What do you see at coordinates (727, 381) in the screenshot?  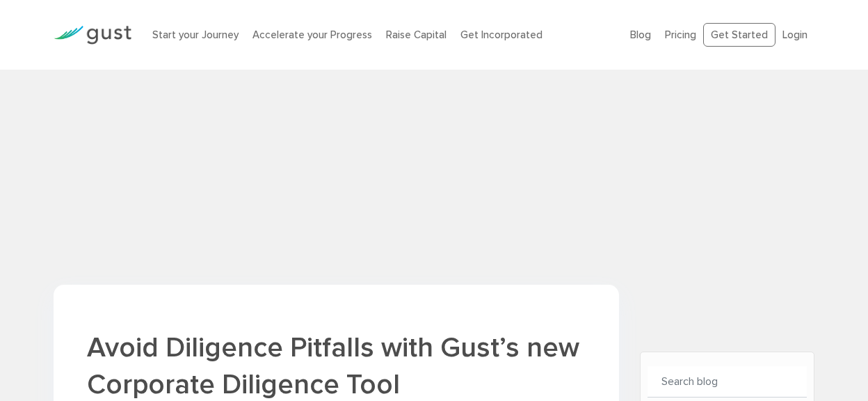 I see `input: Search blog` at bounding box center [727, 381].